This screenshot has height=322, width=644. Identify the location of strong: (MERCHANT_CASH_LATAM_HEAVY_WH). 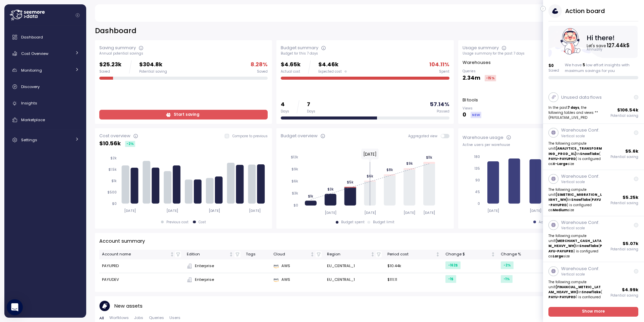
(576, 244).